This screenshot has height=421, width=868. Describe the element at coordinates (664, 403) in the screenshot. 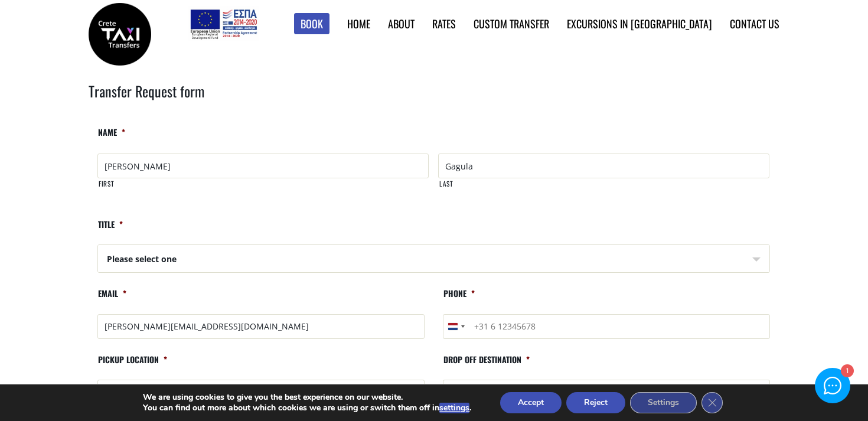

I see `button: Settings` at that location.